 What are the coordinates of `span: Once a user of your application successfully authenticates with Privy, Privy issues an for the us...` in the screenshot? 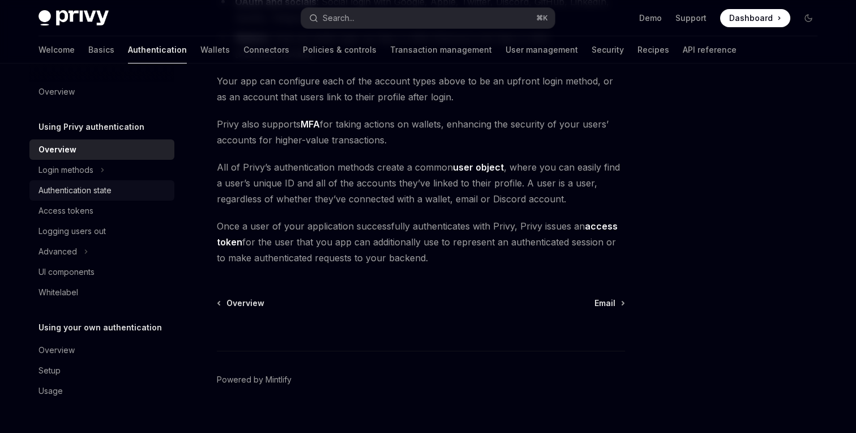 It's located at (421, 242).